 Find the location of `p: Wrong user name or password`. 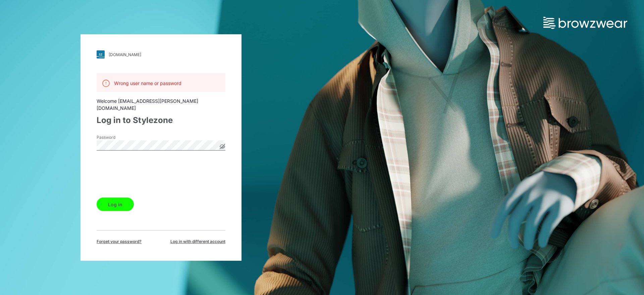

p: Wrong user name or password is located at coordinates (148, 83).